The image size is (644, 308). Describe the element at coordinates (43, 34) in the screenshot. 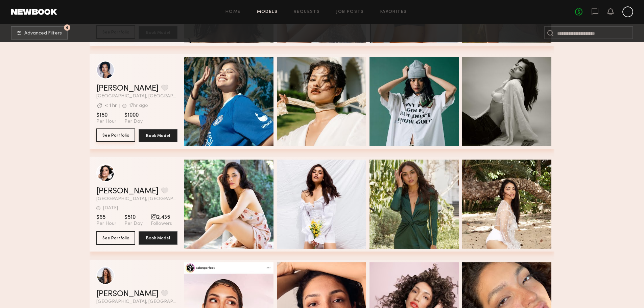

I see `span: Advanced Filters` at that location.